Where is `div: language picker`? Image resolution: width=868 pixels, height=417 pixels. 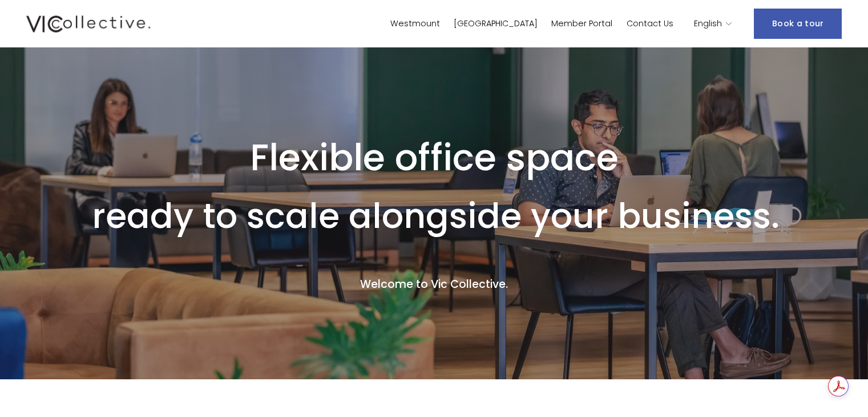 div: language picker is located at coordinates (714, 24).